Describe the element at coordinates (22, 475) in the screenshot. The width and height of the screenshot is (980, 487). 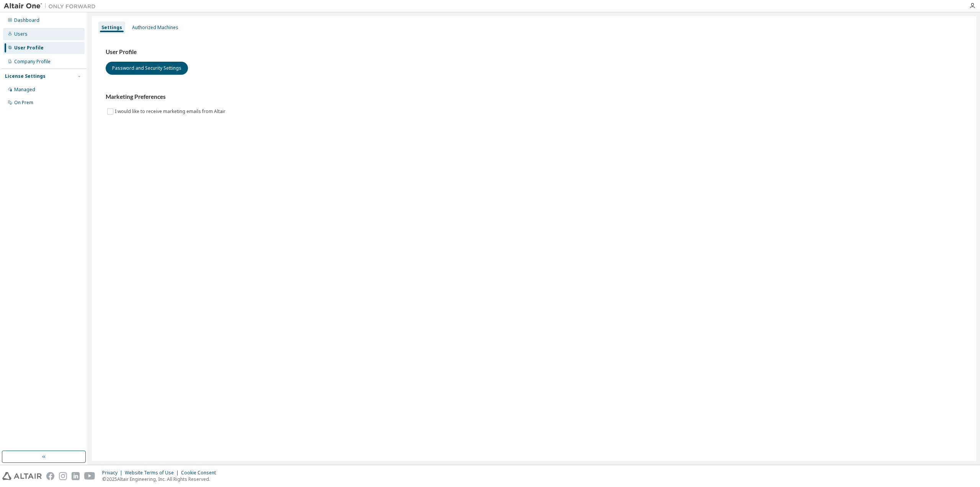
I see `img: altair_logo.svg` at that location.